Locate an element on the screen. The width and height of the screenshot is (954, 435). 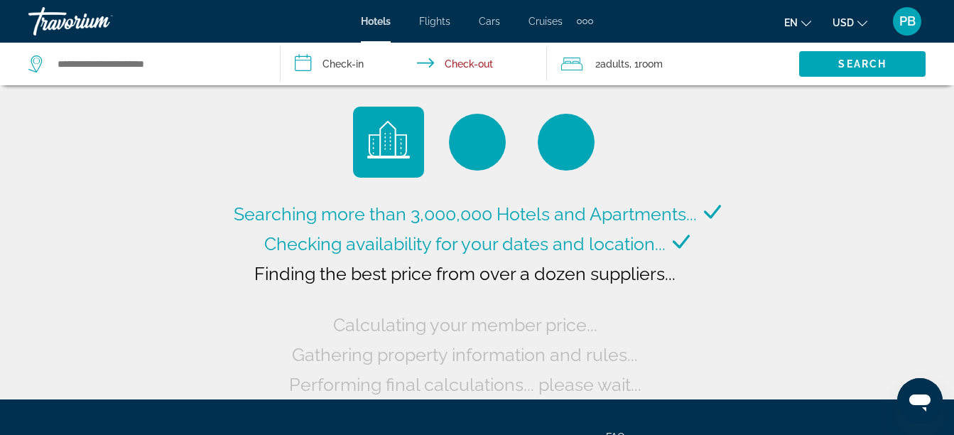
button: Change currency is located at coordinates (850, 22).